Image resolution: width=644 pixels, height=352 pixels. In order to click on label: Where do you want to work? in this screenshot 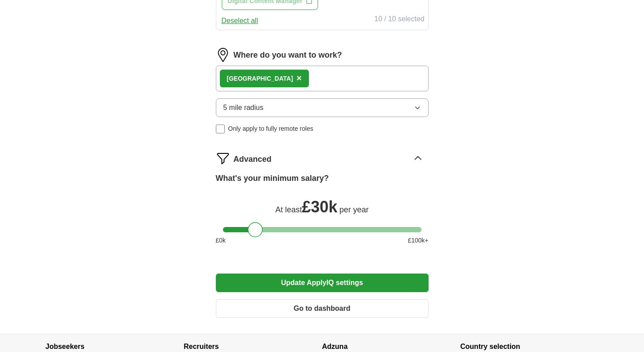, I will do `click(288, 55)`.